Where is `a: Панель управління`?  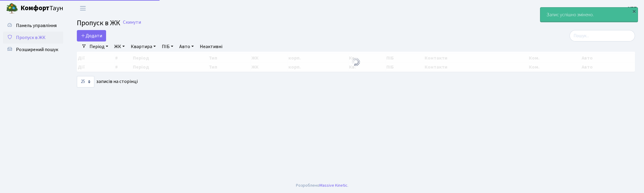
a: Панель управління is located at coordinates (33, 26).